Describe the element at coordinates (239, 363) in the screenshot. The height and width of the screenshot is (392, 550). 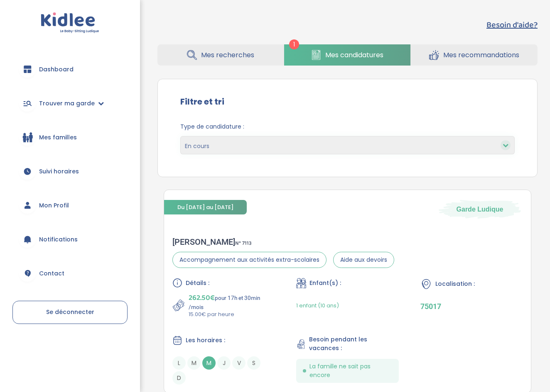
I see `span: V` at that location.